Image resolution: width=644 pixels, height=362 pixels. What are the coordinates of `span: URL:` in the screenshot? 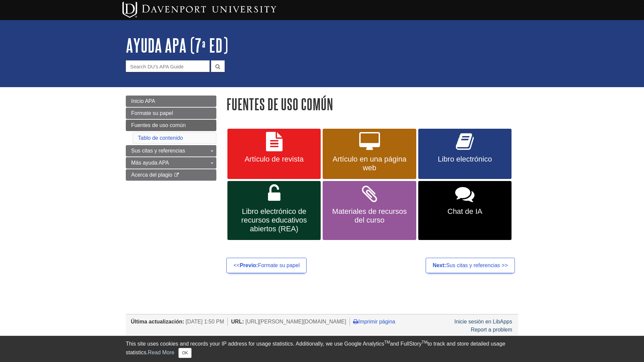 It's located at (238, 322).